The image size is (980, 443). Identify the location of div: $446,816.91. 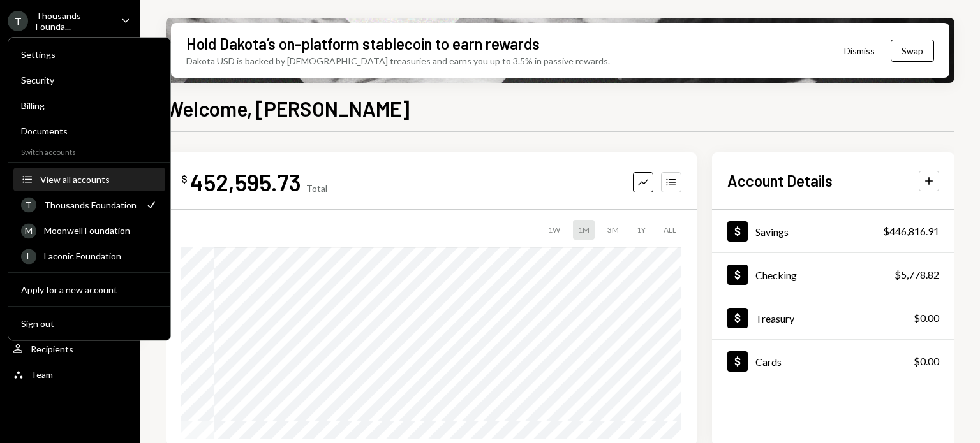
(911, 231).